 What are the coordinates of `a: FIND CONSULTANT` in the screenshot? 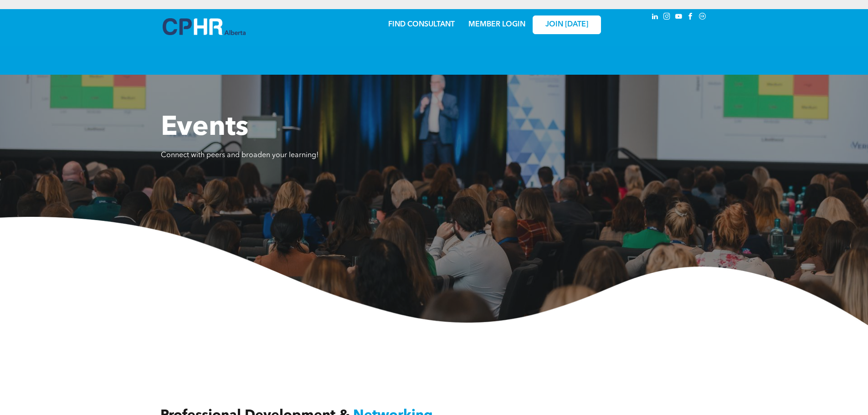 It's located at (422, 24).